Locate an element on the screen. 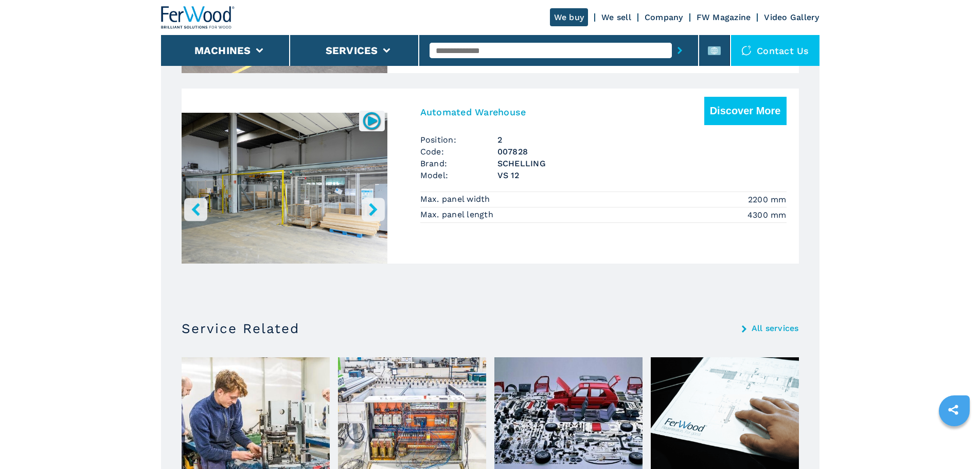 The height and width of the screenshot is (469, 980). span: Model: is located at coordinates (458, 175).